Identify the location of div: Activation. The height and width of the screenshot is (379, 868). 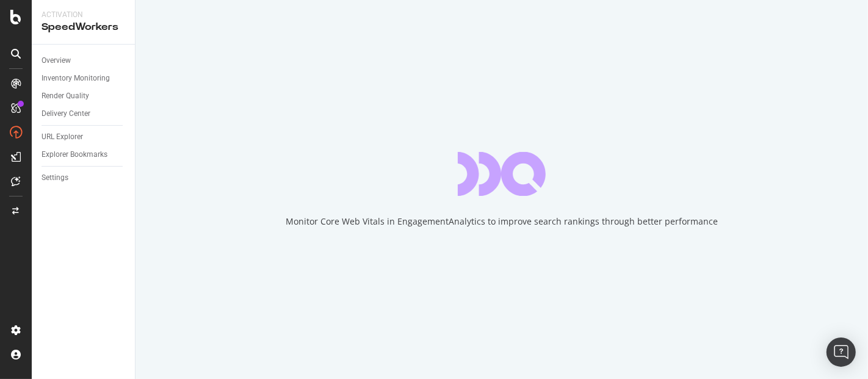
(83, 14).